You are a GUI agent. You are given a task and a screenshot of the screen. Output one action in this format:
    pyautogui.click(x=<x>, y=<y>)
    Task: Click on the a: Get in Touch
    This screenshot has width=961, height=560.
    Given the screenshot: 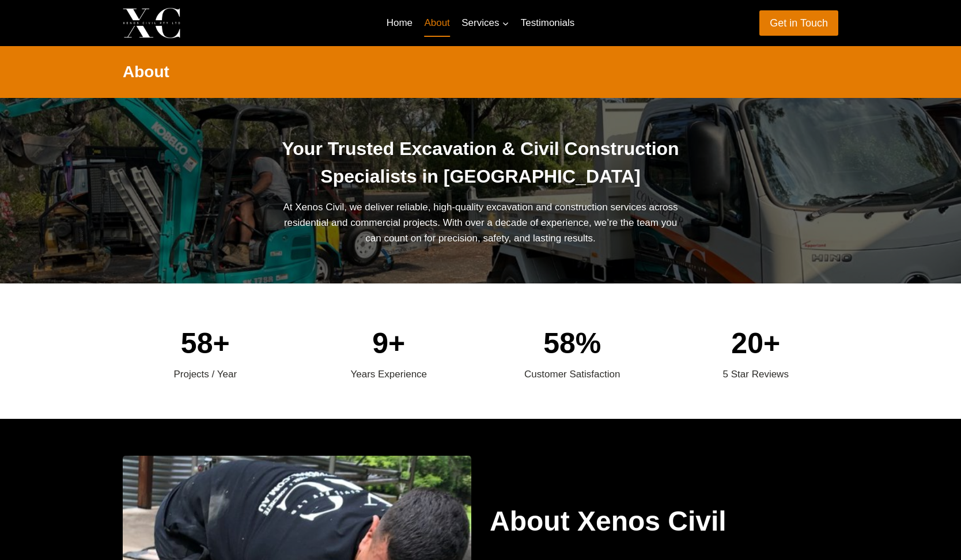 What is the action you would take?
    pyautogui.click(x=799, y=23)
    